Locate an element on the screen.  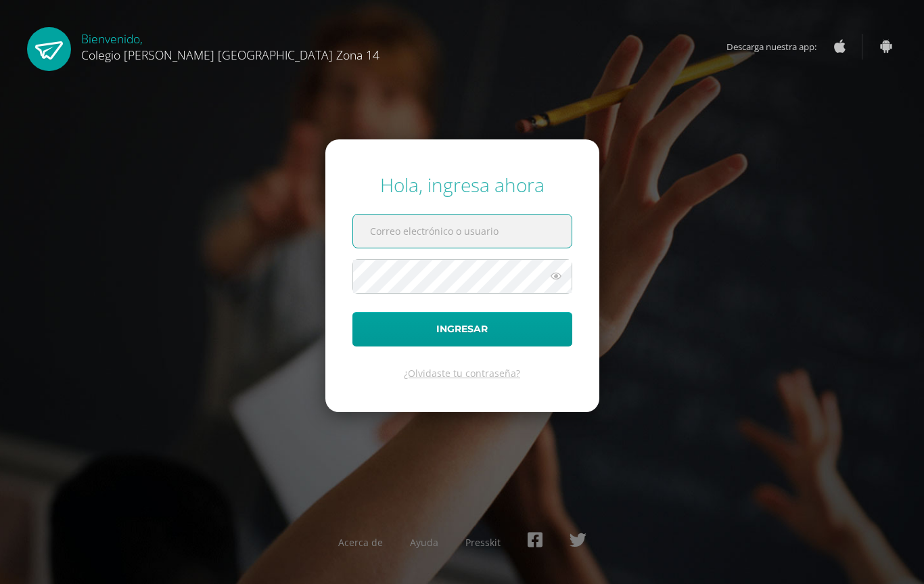
a: Presskit is located at coordinates (482, 542).